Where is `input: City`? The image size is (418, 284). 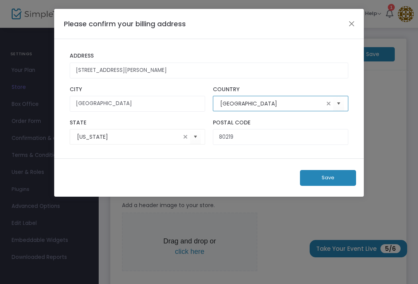 input: City is located at coordinates (137, 104).